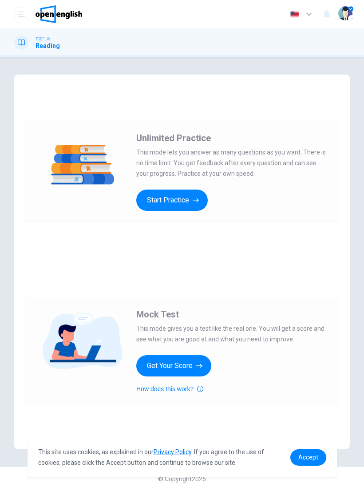 The width and height of the screenshot is (364, 491). I want to click on button: Get Your Score, so click(174, 366).